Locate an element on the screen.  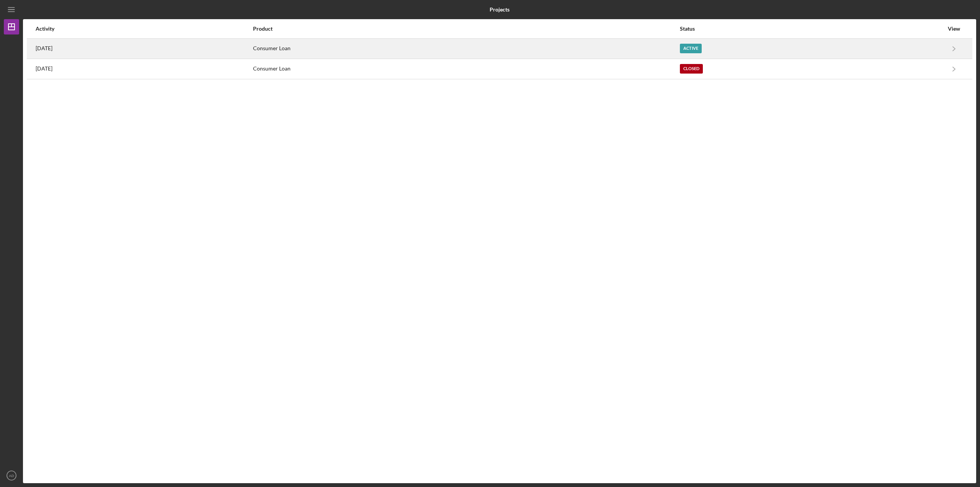
div: Product is located at coordinates (466, 29).